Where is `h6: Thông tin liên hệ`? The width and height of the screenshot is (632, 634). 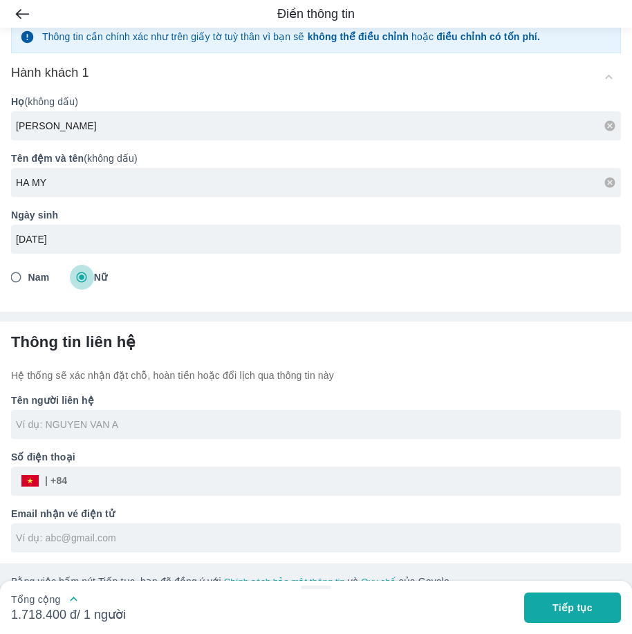 h6: Thông tin liên hệ is located at coordinates (316, 342).